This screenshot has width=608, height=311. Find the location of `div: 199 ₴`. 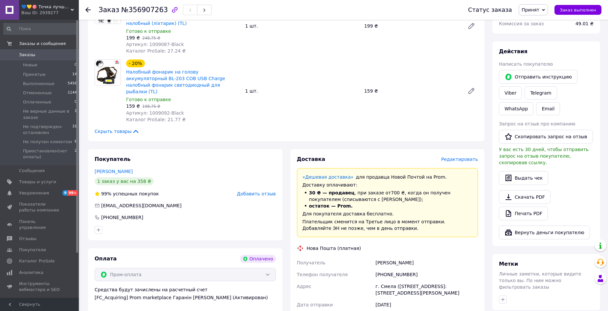

div: 199 ₴ is located at coordinates (412, 26).